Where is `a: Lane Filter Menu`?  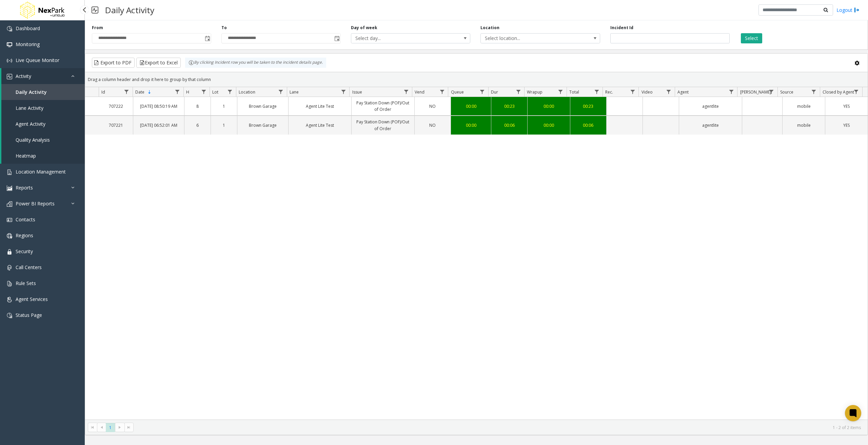
a: Lane Filter Menu is located at coordinates (343, 91).